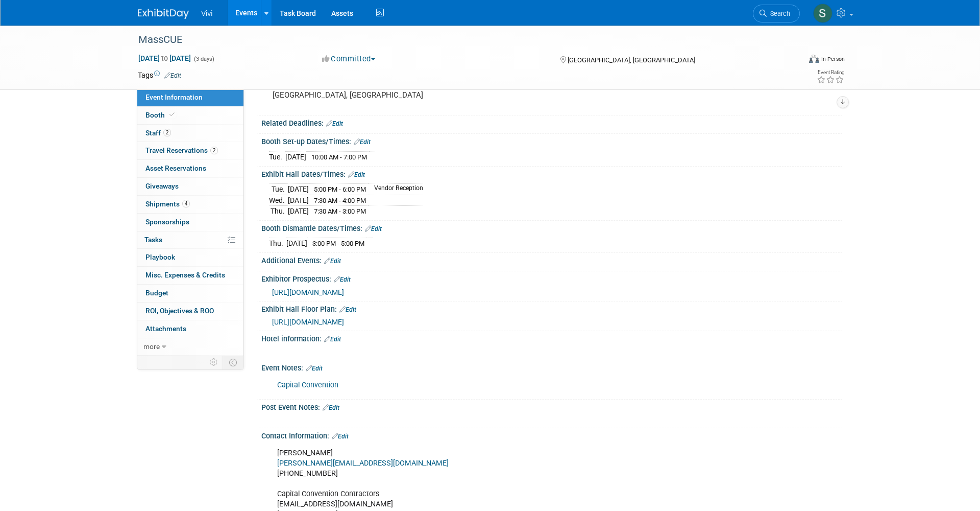 This screenshot has height=511, width=980. I want to click on span: 4, so click(186, 204).